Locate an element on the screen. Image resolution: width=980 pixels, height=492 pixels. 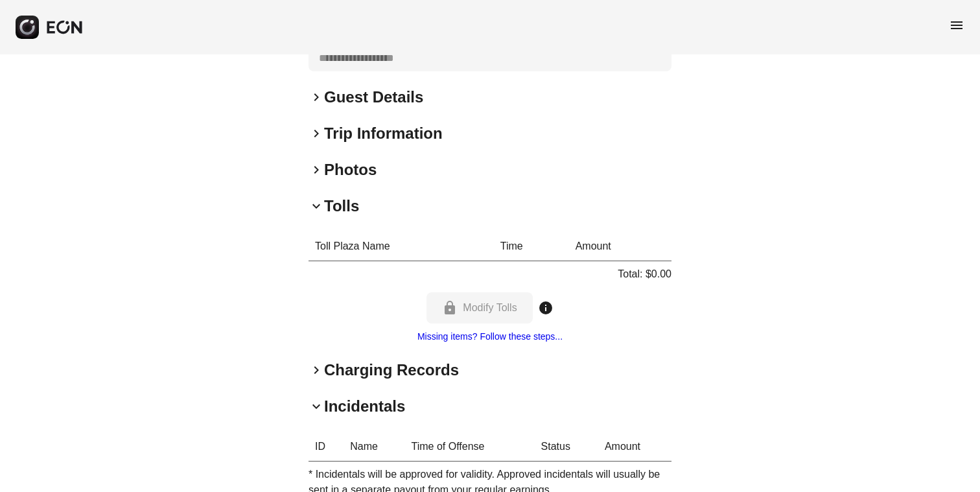
th: Name is located at coordinates (374, 446).